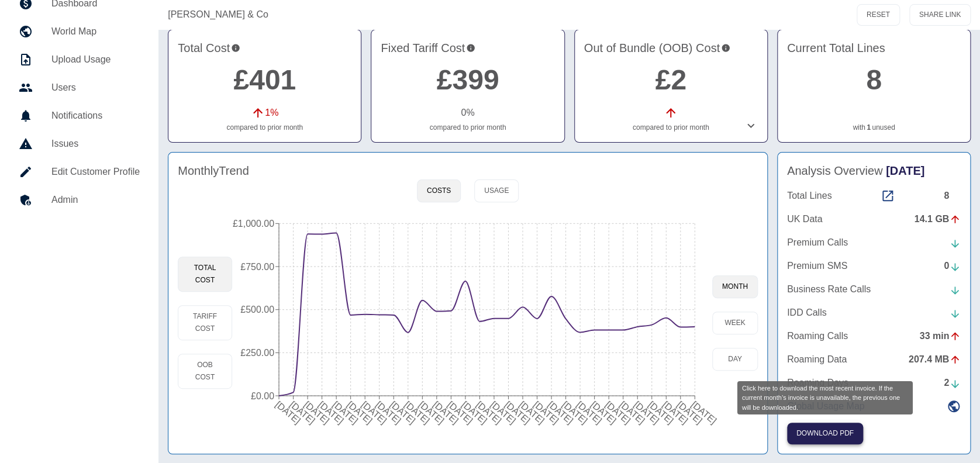 This screenshot has width=980, height=463. What do you see at coordinates (817, 266) in the screenshot?
I see `p: Premium SMS` at bounding box center [817, 266].